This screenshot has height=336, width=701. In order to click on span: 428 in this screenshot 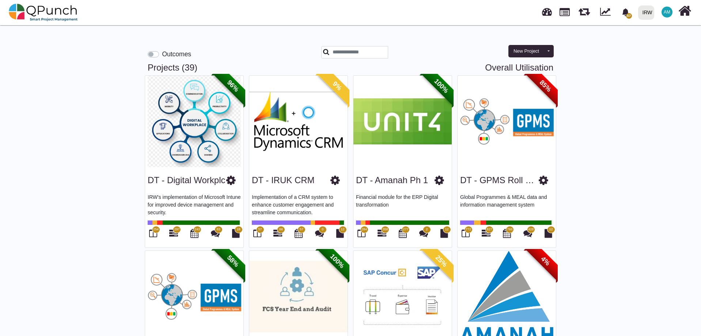, I will do `click(530, 229)`.